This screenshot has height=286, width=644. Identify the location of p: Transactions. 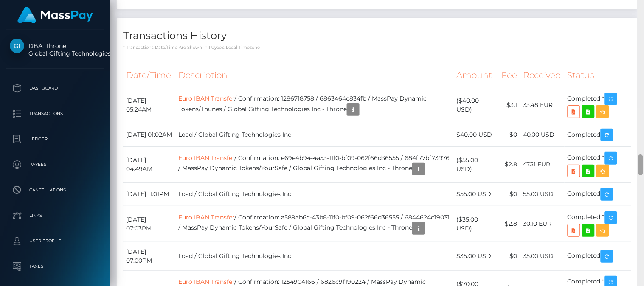
(55, 114).